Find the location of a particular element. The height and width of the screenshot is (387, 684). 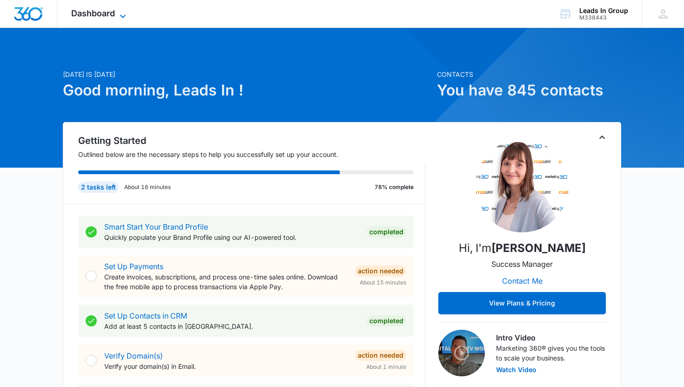

p: Contacts is located at coordinates (529, 74).